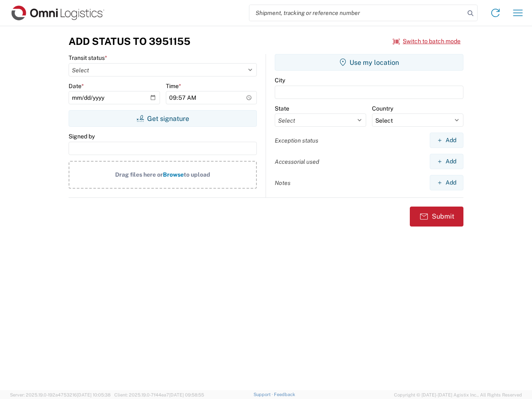 Image resolution: width=532 pixels, height=399 pixels. I want to click on span: Client: 2025.19.0-7f44ea7, so click(159, 395).